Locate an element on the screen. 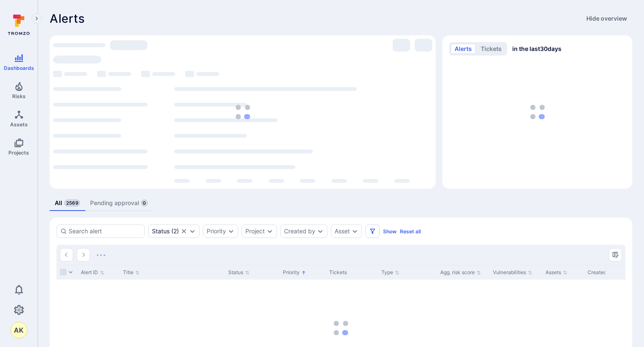  div: Alerts/Tickets trend is located at coordinates (538, 112).